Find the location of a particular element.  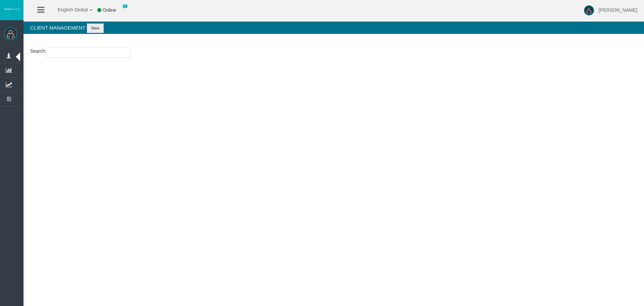

span: Client Management is located at coordinates (58, 28).